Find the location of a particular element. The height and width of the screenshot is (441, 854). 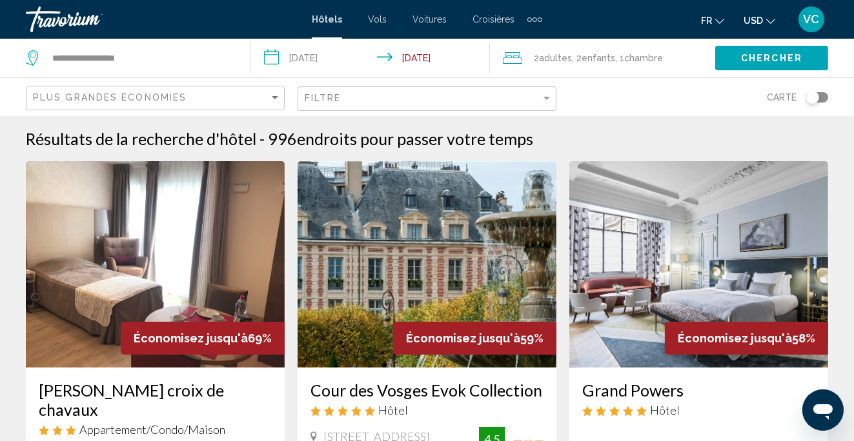

a: Grand Powers is located at coordinates (698, 390).